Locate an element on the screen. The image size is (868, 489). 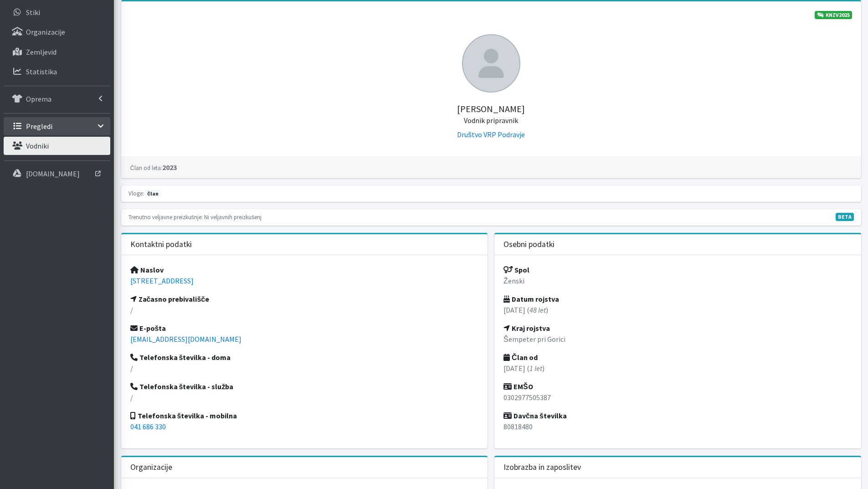
small: Trenutno veljavne preizkušnje: is located at coordinates (166, 217).